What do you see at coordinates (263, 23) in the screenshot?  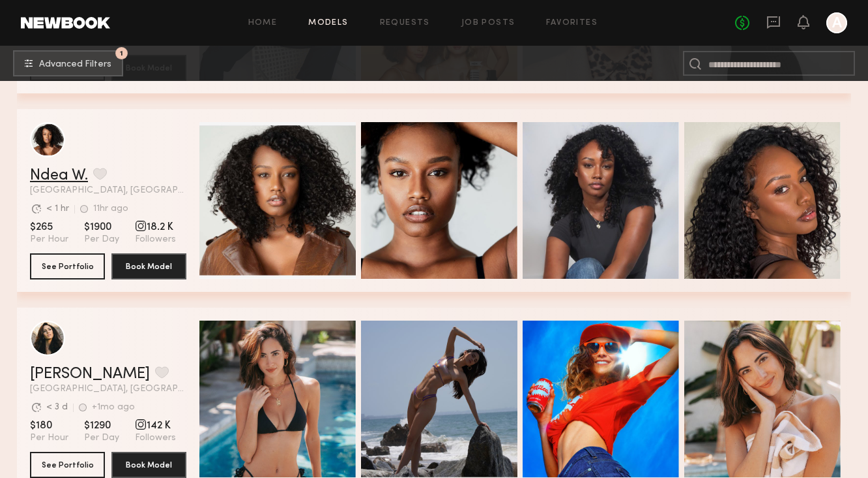 I see `a: Home` at bounding box center [263, 23].